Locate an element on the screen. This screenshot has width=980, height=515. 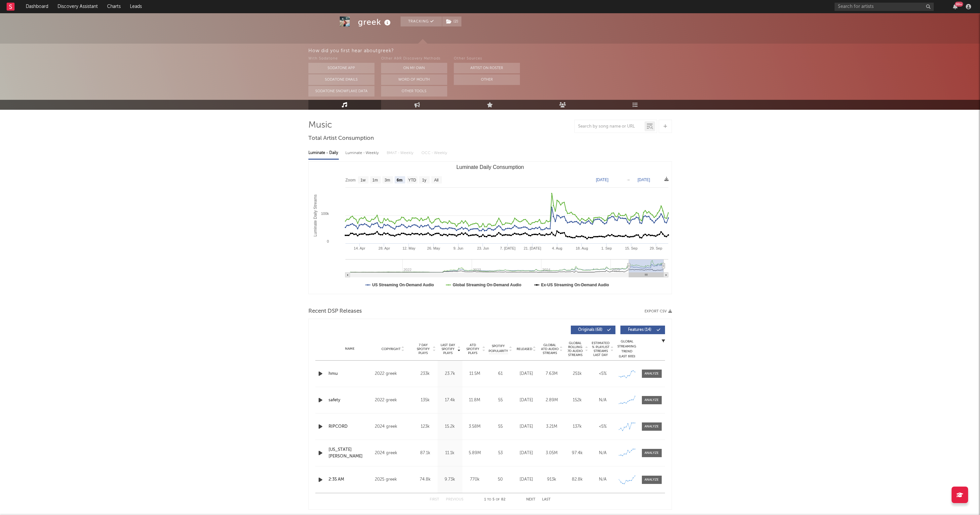
div: 135k is located at coordinates (425, 400).